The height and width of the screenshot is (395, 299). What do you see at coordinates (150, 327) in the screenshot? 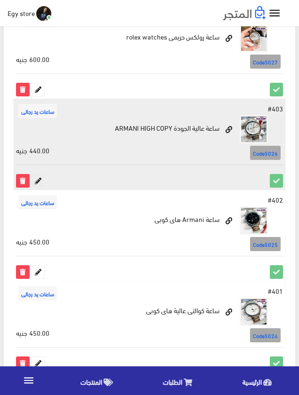
I see `td: ساعة كوالتى عالية هاى كوبى` at bounding box center [150, 327].